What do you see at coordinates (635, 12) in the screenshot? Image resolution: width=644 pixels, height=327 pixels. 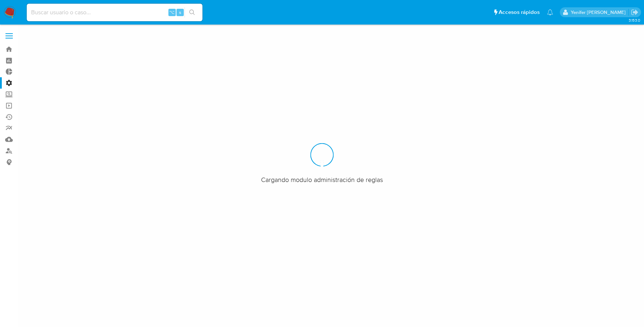 I see `a: Salir` at bounding box center [635, 12].